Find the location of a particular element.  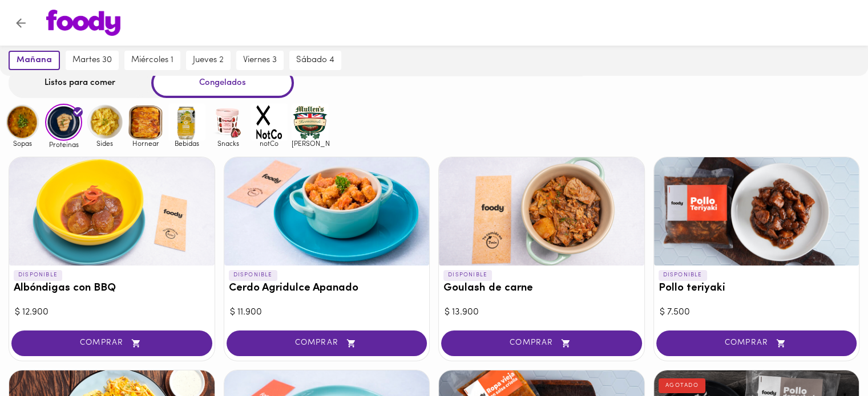

div: AGOTADO is located at coordinates (682, 386).